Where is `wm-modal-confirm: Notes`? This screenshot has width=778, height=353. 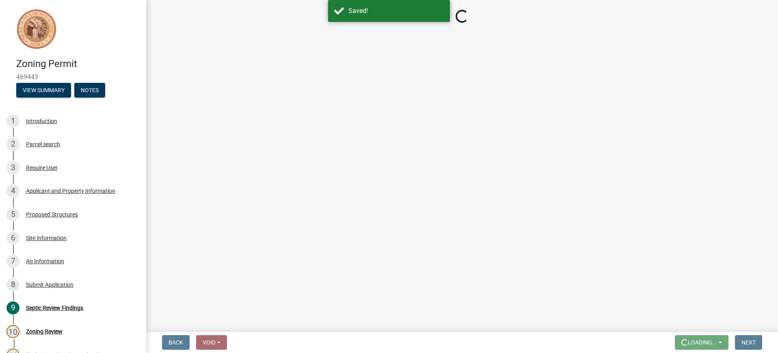
wm-modal-confirm: Notes is located at coordinates (90, 91).